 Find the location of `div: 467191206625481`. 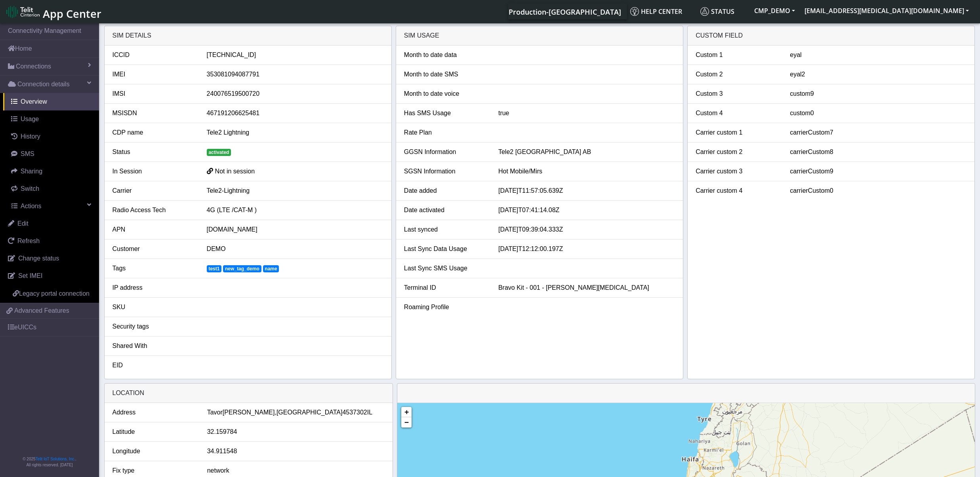

div: 467191206625481 is located at coordinates (295, 113).